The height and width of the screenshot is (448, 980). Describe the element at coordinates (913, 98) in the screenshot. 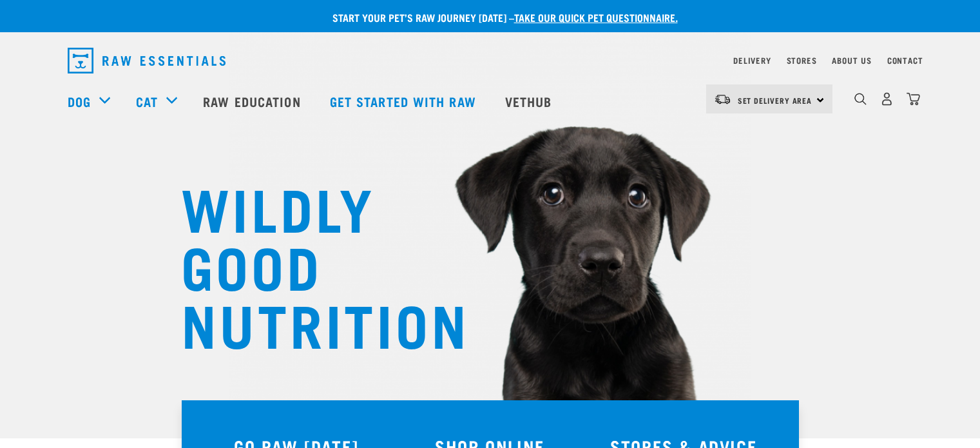

I see `img: home-icon@2x.png` at that location.